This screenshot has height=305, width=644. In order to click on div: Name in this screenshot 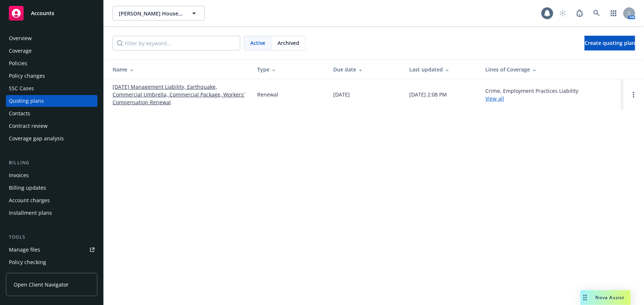, I will do `click(179, 70)`.